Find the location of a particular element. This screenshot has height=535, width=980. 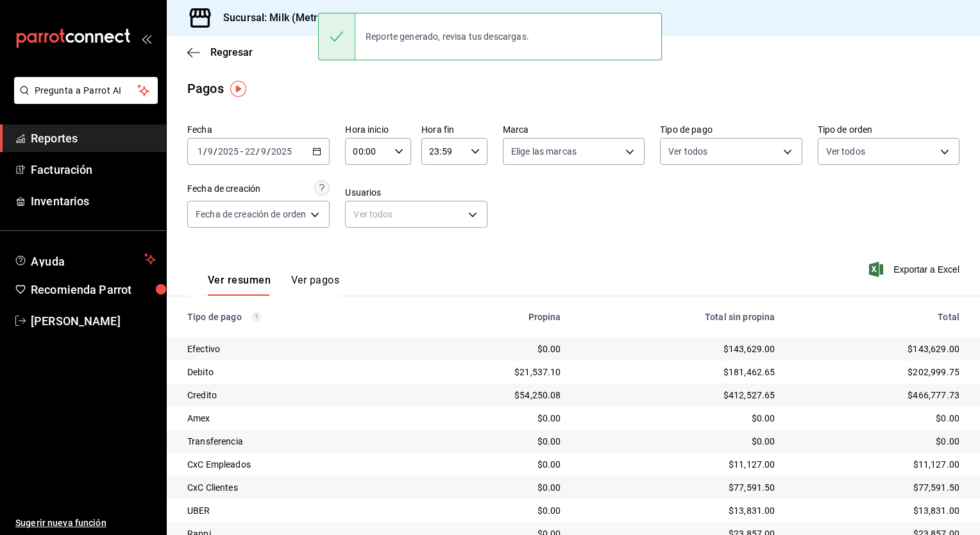

div: Ver todos is located at coordinates (416, 214).